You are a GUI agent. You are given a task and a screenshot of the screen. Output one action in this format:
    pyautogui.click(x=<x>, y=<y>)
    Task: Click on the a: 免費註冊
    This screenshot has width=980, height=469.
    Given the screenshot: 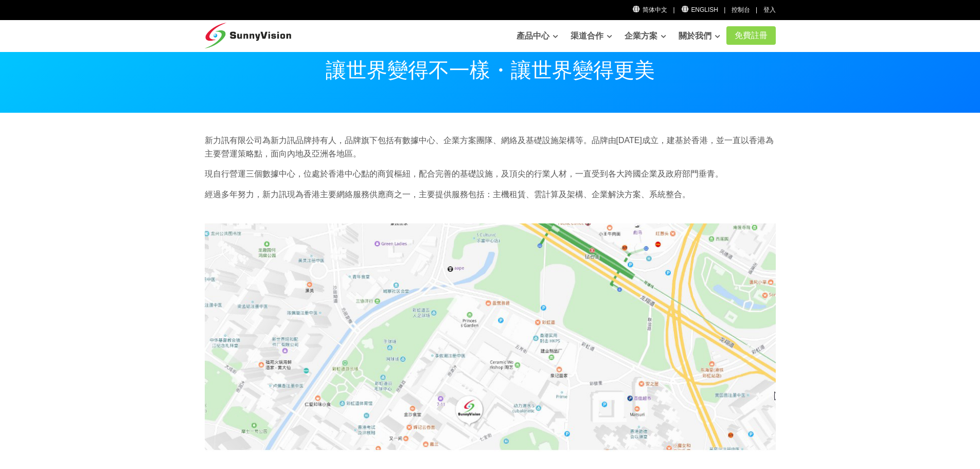 What is the action you would take?
    pyautogui.click(x=751, y=35)
    